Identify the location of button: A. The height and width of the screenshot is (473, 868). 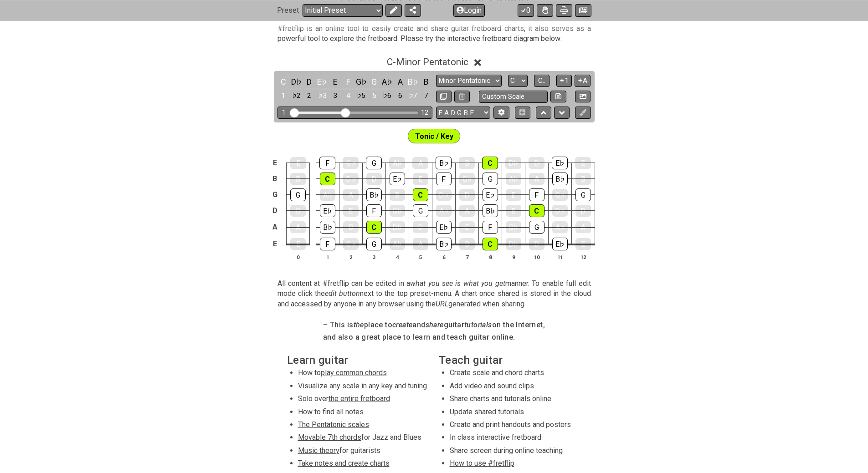
(582, 81).